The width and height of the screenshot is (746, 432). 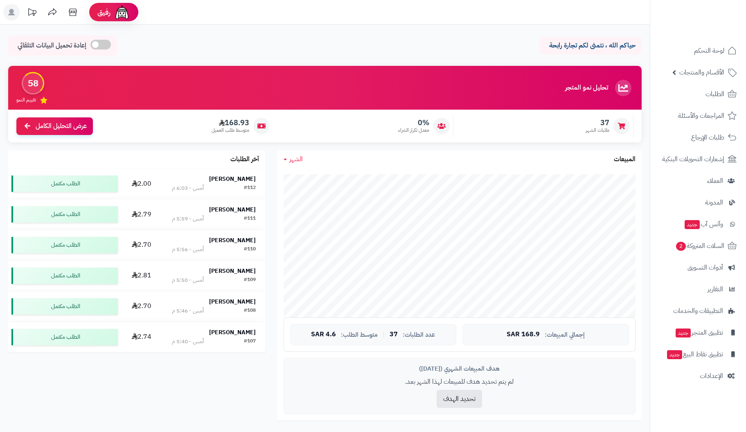 I want to click on div: أمس - 5:40 م, so click(x=188, y=342).